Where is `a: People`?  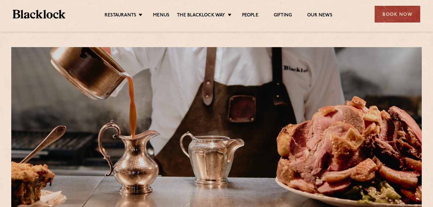 a: People is located at coordinates (250, 16).